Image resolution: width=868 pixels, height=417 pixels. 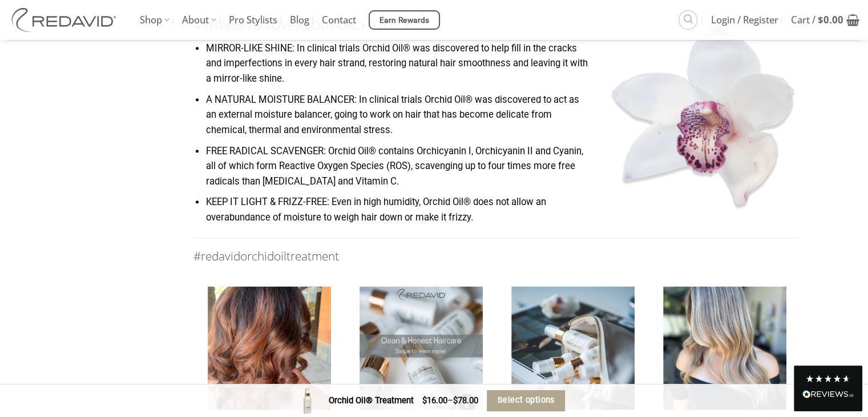 What do you see at coordinates (502, 167) in the screenshot?
I see `li: FREE RADICAL SCAVENGER: Orchid Oil® contains Orchicyanin I, Orchicyanin II and Cyanin, all of whi...` at bounding box center [502, 167].